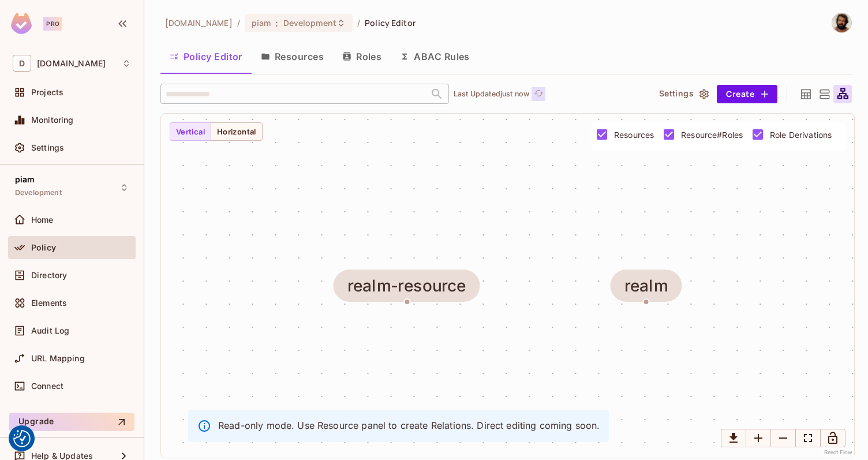 The height and width of the screenshot is (460, 868). What do you see at coordinates (53, 24) in the screenshot?
I see `div: Pro` at bounding box center [53, 24].